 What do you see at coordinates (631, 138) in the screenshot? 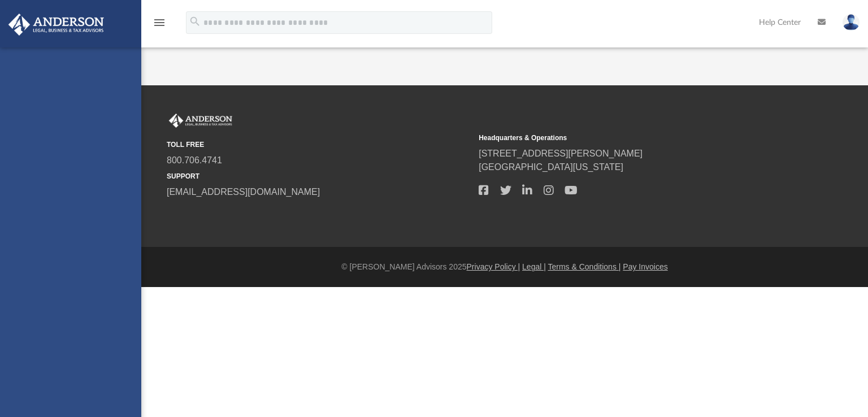
I see `small: Headquarters & Operations` at bounding box center [631, 138].